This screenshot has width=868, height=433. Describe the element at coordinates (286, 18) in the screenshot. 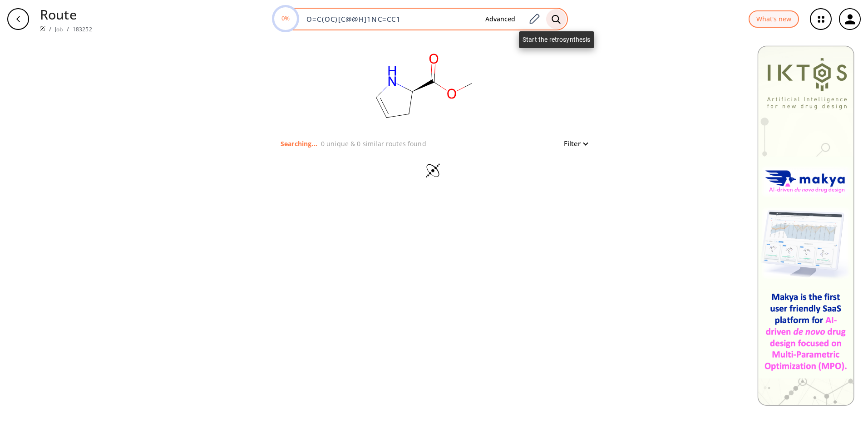

I see `text: 0%` at that location.